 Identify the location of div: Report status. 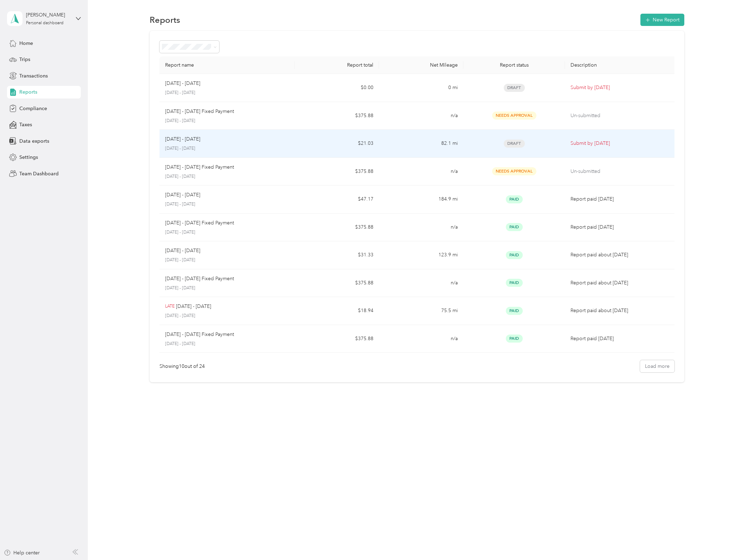
(514, 65).